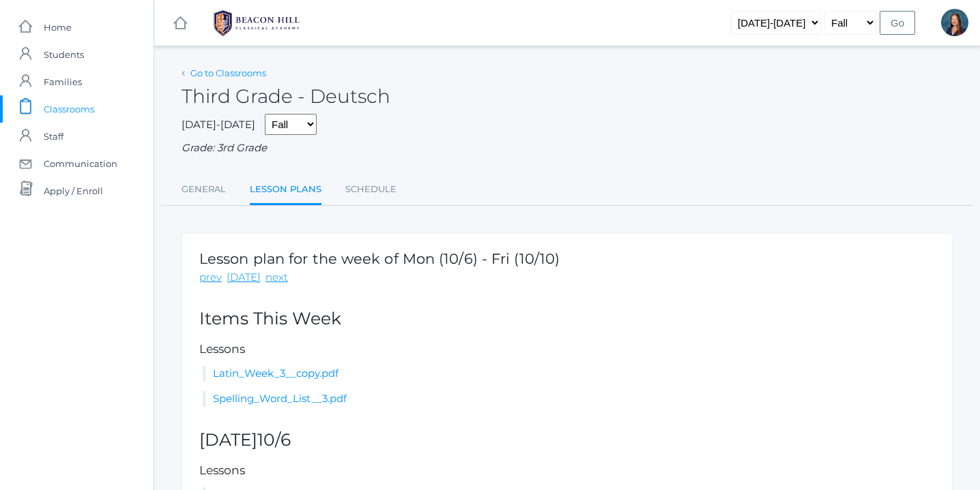 This screenshot has height=490, width=980. Describe the element at coordinates (280, 398) in the screenshot. I see `a: Spelling_Word_List__3.pdf` at that location.